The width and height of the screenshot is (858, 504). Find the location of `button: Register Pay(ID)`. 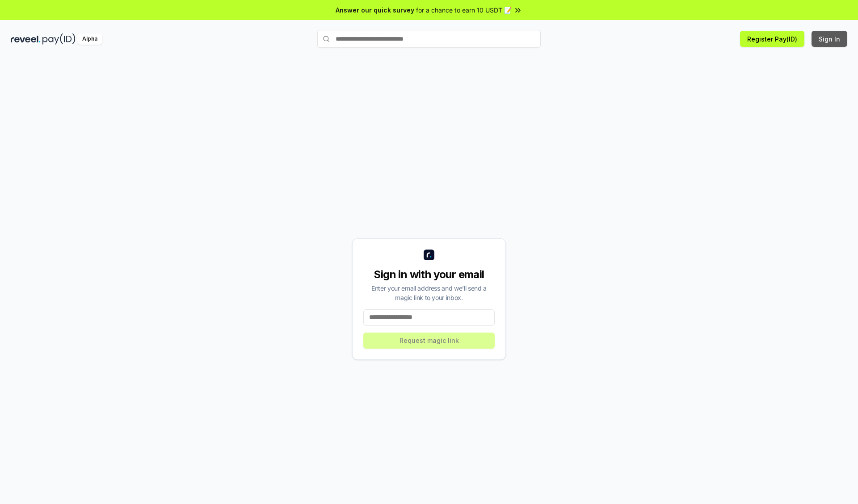

button: Register Pay(ID) is located at coordinates (773, 39).